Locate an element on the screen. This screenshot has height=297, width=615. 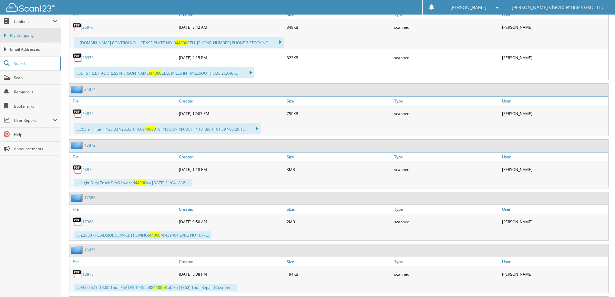
div: 194KB is located at coordinates (339, 274).